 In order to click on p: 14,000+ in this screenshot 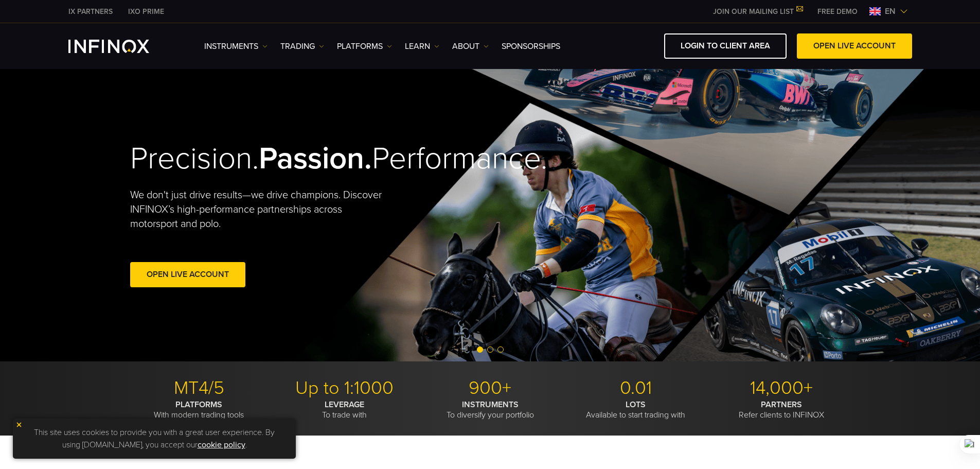, I will do `click(782, 388)`.